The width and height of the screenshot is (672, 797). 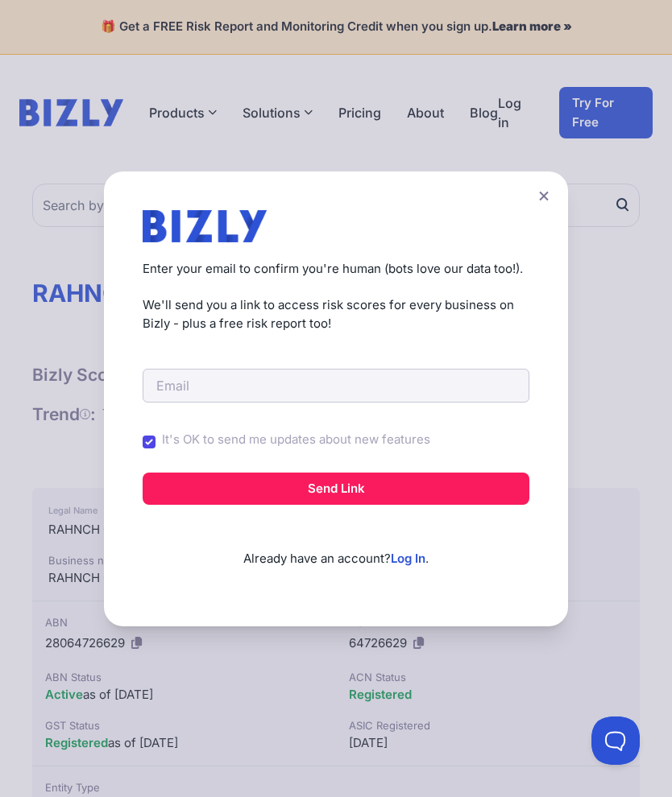 What do you see at coordinates (336, 546) in the screenshot?
I see `p: Already have an account? .` at bounding box center [336, 546].